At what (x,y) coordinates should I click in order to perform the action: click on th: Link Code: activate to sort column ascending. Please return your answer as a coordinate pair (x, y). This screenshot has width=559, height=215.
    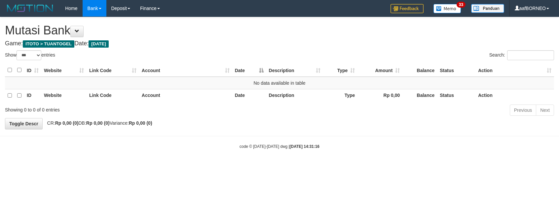
    Looking at the image, I should click on (113, 70).